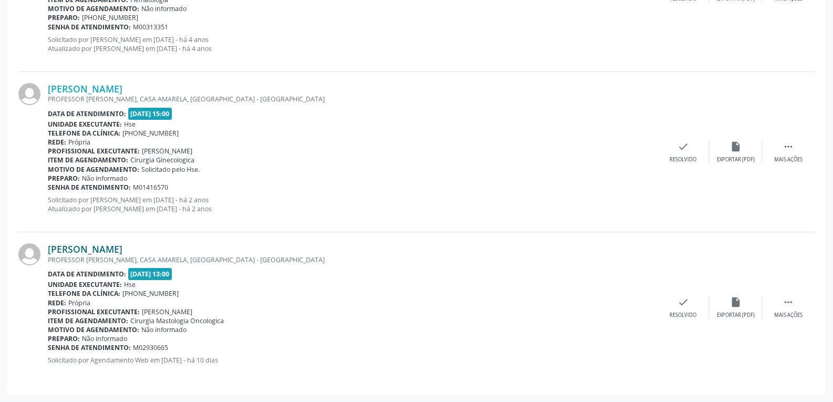 The width and height of the screenshot is (833, 402). I want to click on span: M00313351, so click(150, 27).